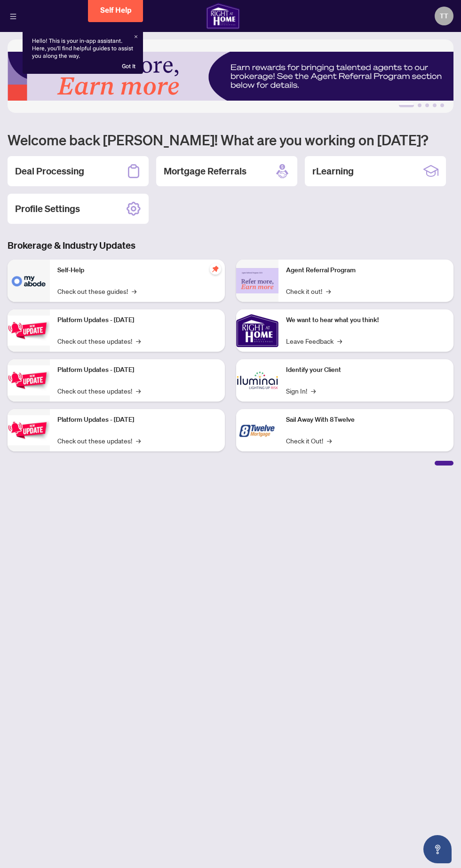  Describe the element at coordinates (97, 291) in the screenshot. I see `a: Check out these guides!→` at that location.